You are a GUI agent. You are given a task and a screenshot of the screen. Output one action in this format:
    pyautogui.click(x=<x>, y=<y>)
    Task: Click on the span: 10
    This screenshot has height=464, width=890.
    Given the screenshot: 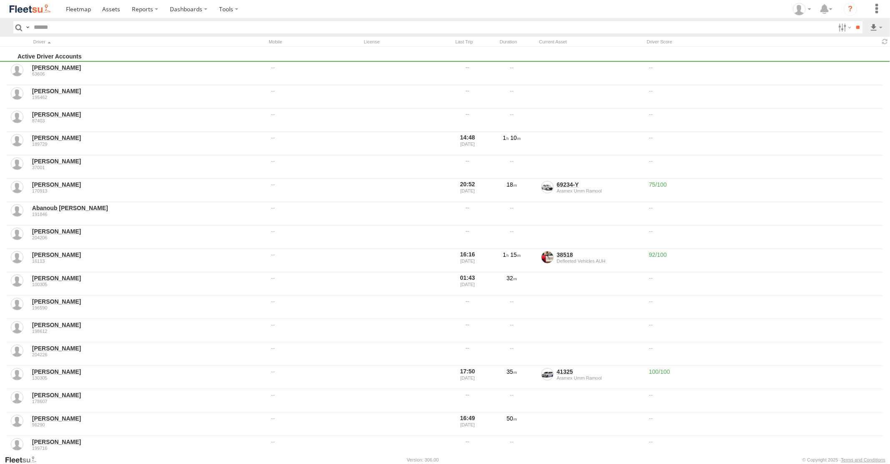 What is the action you would take?
    pyautogui.click(x=515, y=138)
    